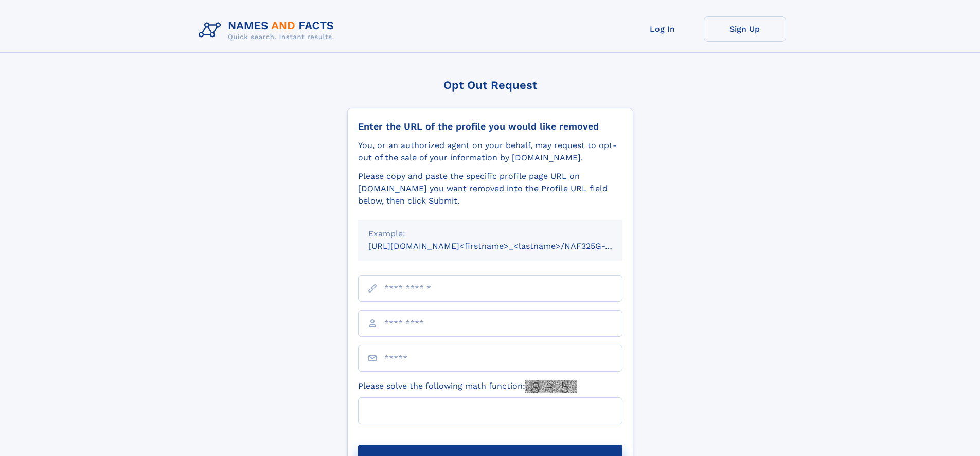 The image size is (980, 456). What do you see at coordinates (467, 387) in the screenshot?
I see `label: Please solve the following math function:` at bounding box center [467, 387].